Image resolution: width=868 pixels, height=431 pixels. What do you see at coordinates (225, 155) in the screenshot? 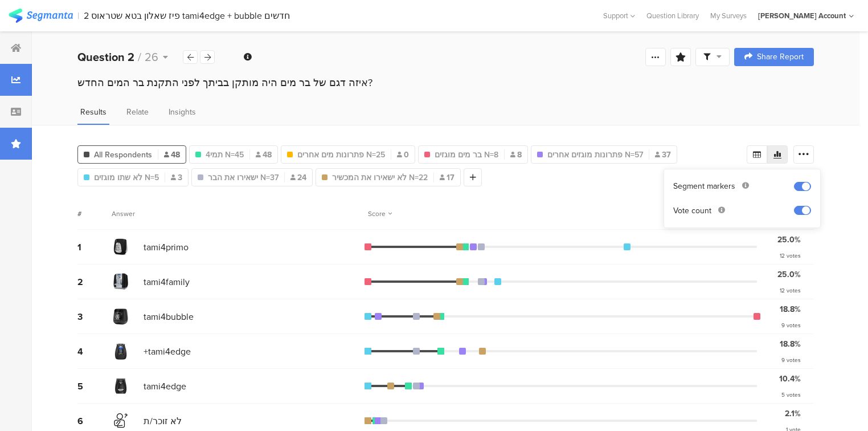
I see `span: תמי4 N=45` at bounding box center [225, 155].